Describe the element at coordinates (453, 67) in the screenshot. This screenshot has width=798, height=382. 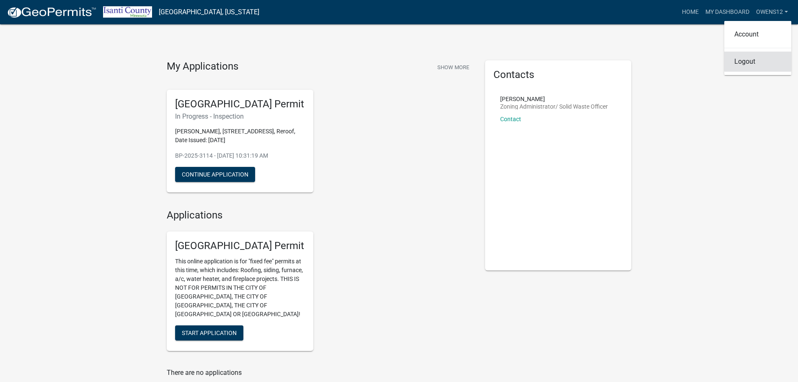
I see `button: Show More` at that location.